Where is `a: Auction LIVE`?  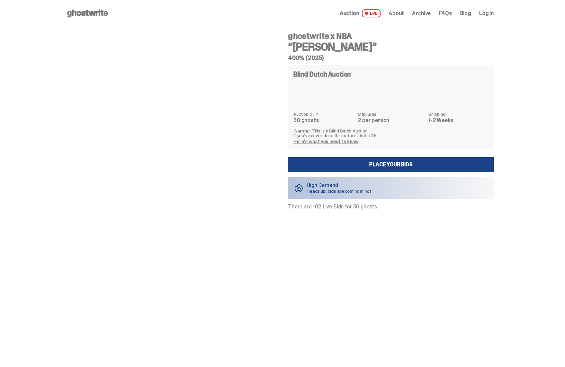 a: Auction LIVE is located at coordinates (360, 13).